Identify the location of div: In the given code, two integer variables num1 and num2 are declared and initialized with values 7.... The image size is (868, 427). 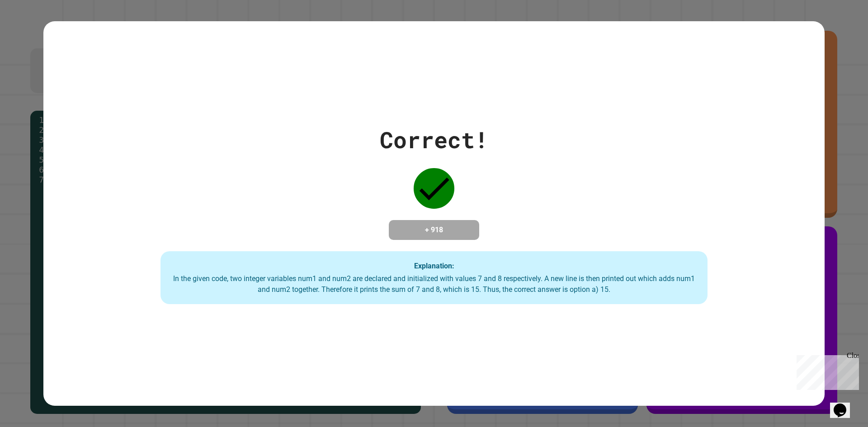
(434, 284).